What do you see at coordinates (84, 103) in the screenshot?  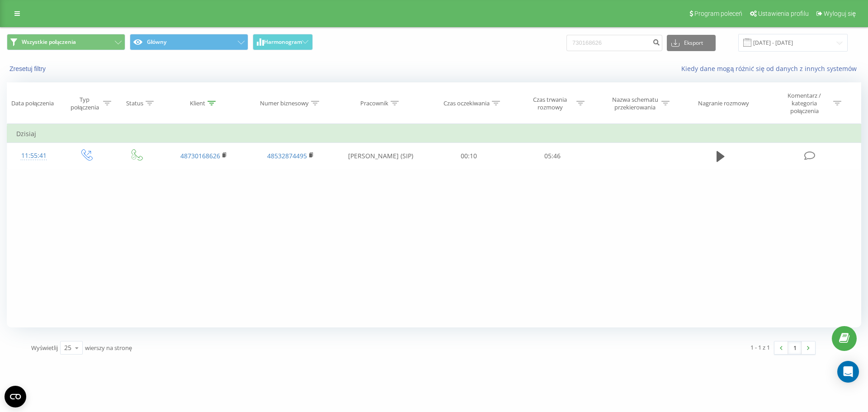 I see `div: Typ połączenia` at bounding box center [84, 103].